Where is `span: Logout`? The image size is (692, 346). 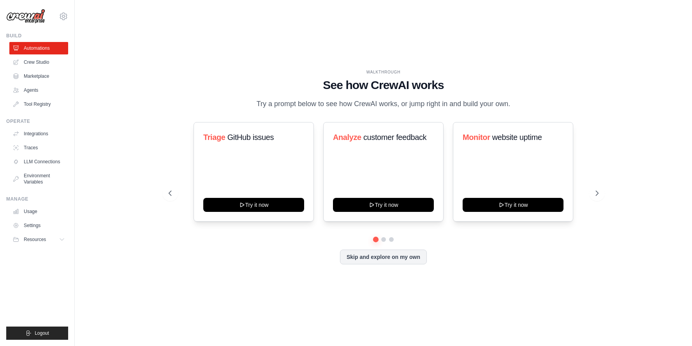
span: Logout is located at coordinates (42, 334).